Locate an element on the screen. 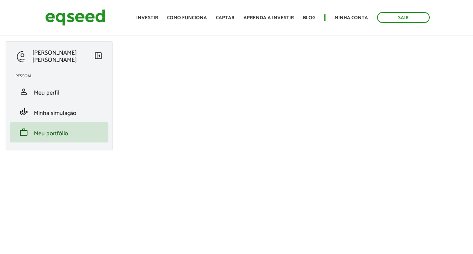 The height and width of the screenshot is (254, 473). span: Minha simulação is located at coordinates (55, 113).